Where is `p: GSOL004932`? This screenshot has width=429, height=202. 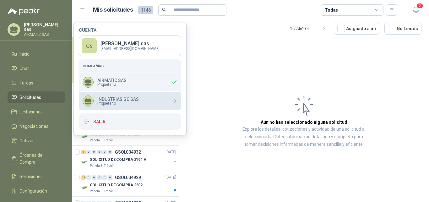 p: GSOL004932 is located at coordinates (128, 152).